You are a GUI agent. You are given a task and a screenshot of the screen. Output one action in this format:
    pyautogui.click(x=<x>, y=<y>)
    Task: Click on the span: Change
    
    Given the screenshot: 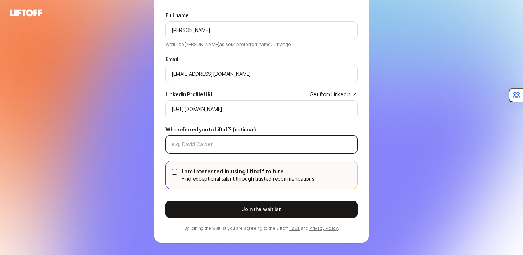 What is the action you would take?
    pyautogui.click(x=282, y=44)
    